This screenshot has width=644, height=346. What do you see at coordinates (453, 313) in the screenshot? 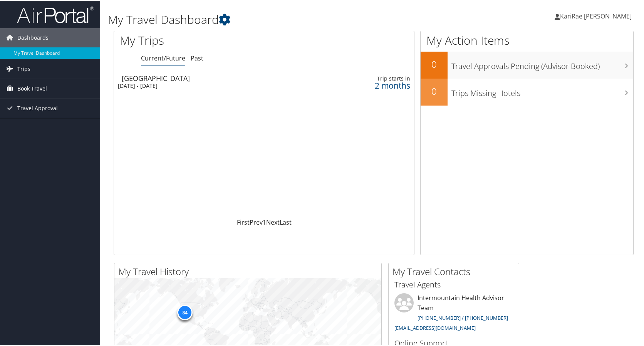
I see `li: Intermountain Health Advisor Team` at bounding box center [453, 313].